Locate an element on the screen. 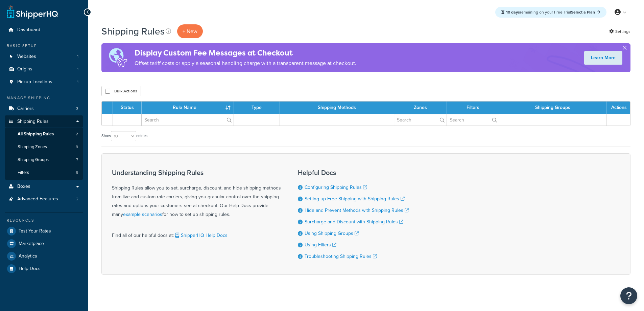 This screenshot has height=311, width=644. span: 6 is located at coordinates (77, 173).